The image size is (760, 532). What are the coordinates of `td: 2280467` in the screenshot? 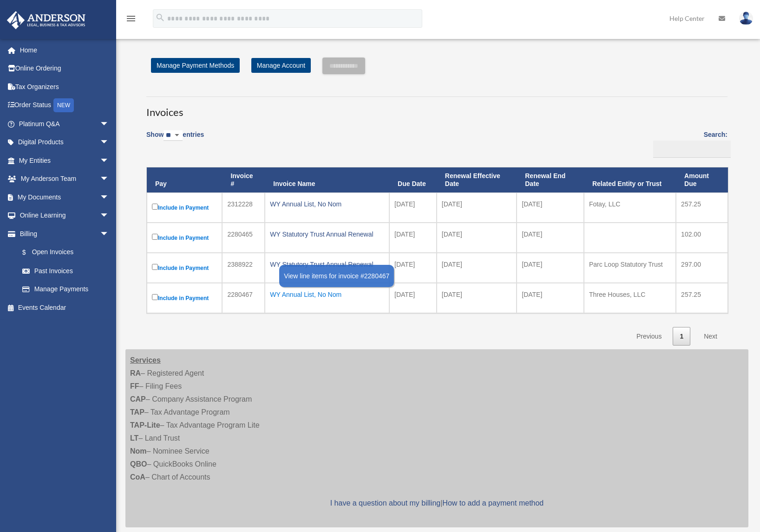 It's located at (243, 298).